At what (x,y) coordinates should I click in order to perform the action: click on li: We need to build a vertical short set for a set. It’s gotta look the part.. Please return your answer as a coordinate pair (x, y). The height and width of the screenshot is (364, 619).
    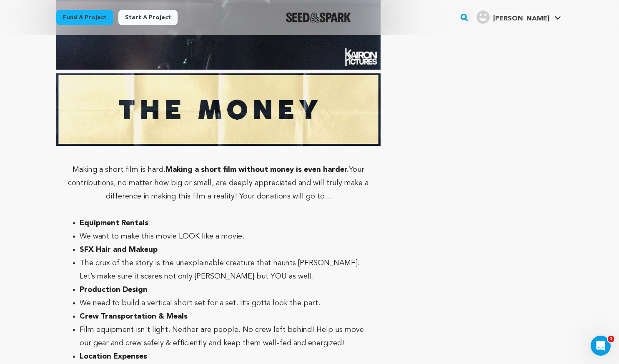
    Looking at the image, I should click on (225, 303).